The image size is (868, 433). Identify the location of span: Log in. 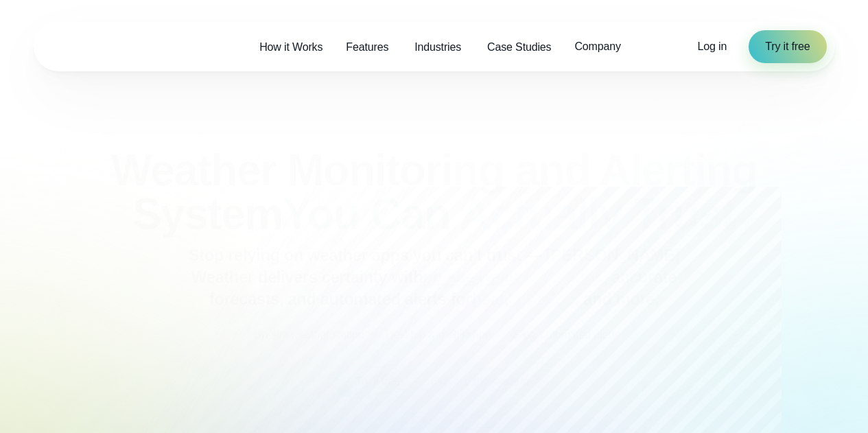
(712, 46).